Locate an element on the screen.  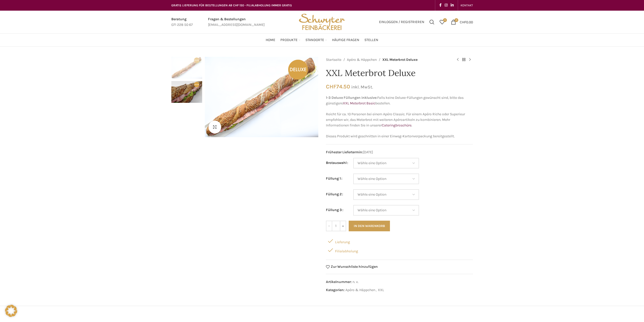
div: Lieferung is located at coordinates (400, 241).